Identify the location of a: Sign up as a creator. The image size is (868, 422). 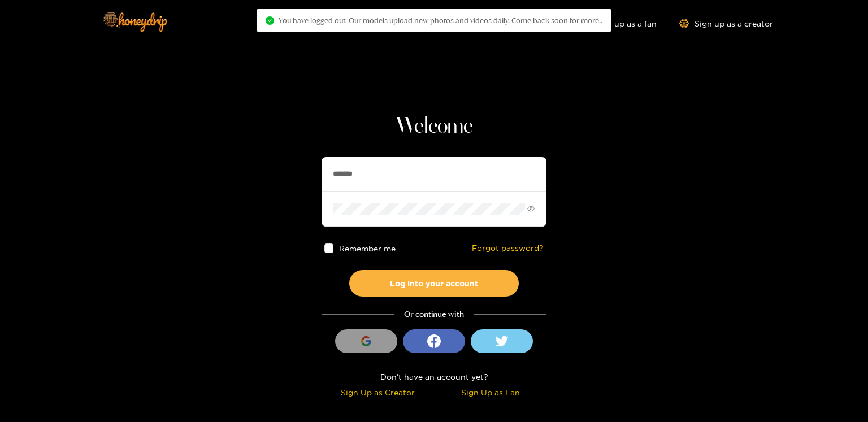
(726, 23).